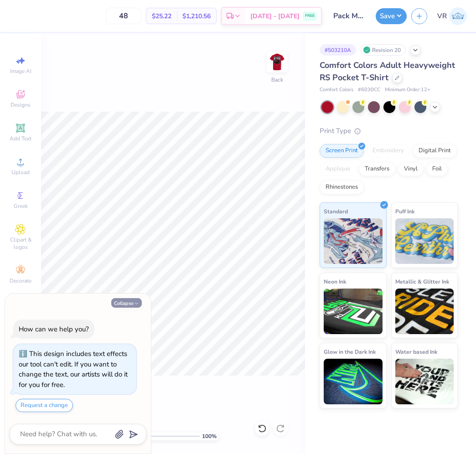  I want to click on span: 100 %, so click(209, 437).